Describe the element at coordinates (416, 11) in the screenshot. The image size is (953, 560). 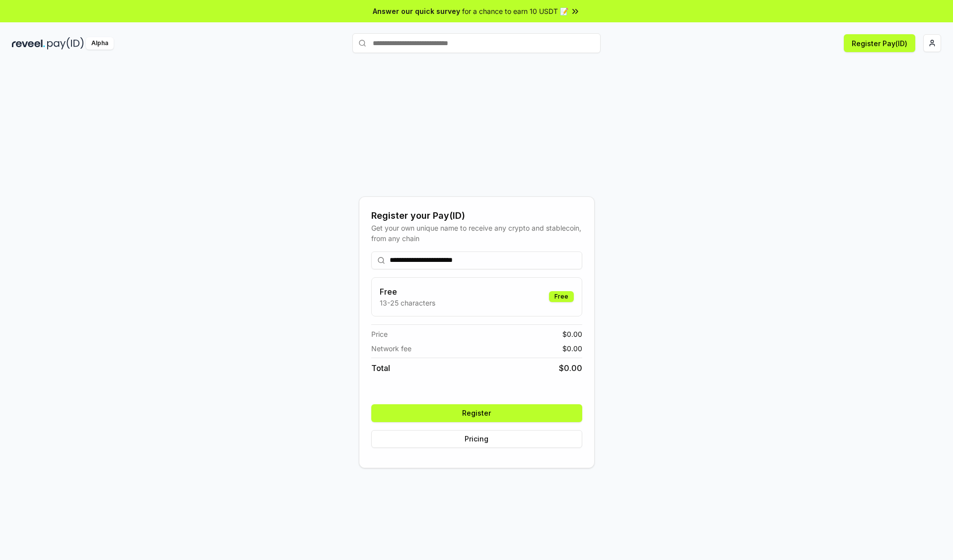
I see `span: Answer our quick survey` at that location.